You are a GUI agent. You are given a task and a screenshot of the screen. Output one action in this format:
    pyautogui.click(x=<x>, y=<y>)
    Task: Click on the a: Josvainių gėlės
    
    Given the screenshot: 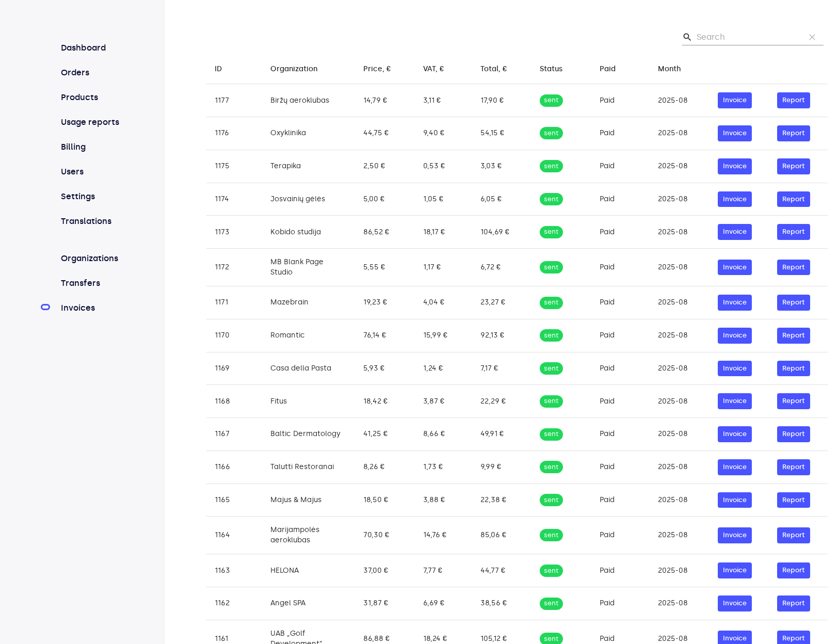 What is the action you would take?
    pyautogui.click(x=297, y=198)
    